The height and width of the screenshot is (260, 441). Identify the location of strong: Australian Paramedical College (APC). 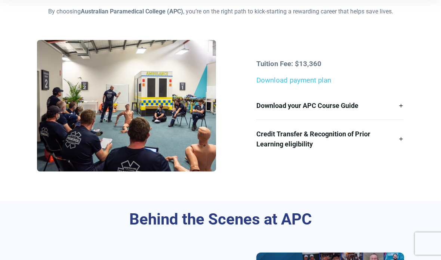
(132, 11).